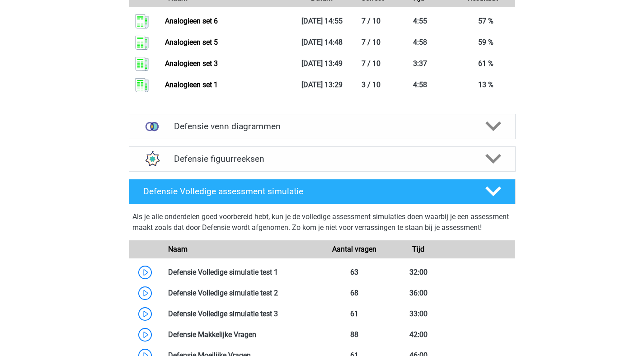 The height and width of the screenshot is (356, 644). What do you see at coordinates (152, 126) in the screenshot?
I see `img: venn diagrammen` at bounding box center [152, 126].